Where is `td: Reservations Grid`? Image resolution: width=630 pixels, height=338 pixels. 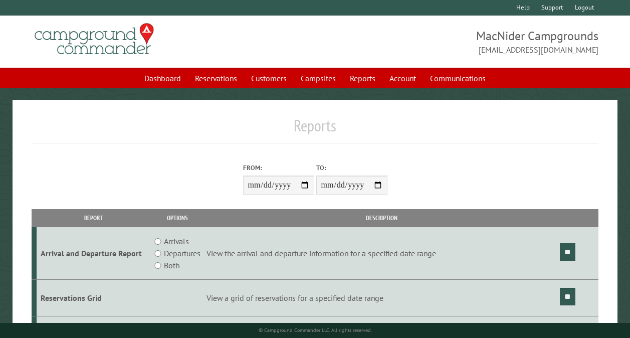 td: Reservations Grid is located at coordinates (93, 298).